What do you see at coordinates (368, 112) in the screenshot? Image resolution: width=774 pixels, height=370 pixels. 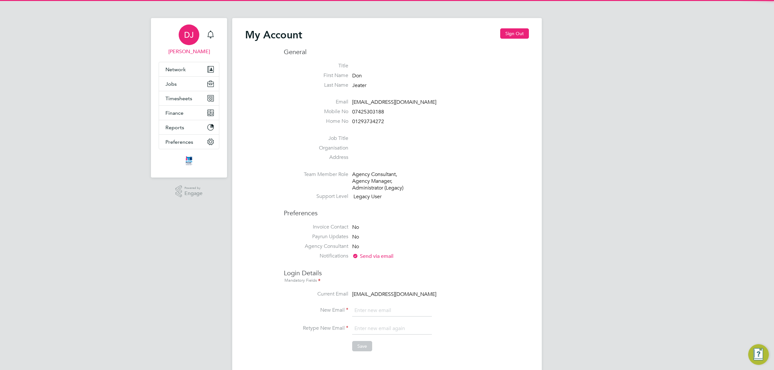 I see `span: 07425303188` at bounding box center [368, 112].